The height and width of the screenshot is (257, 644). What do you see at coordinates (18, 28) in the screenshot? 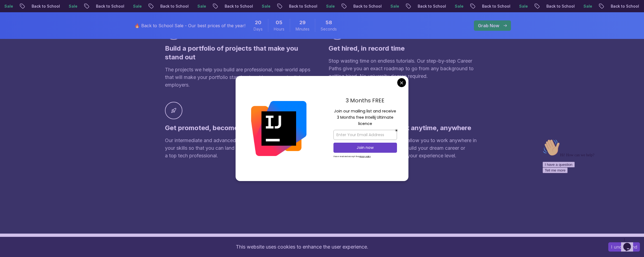
I see `button: I have a question` at bounding box center [18, 28].